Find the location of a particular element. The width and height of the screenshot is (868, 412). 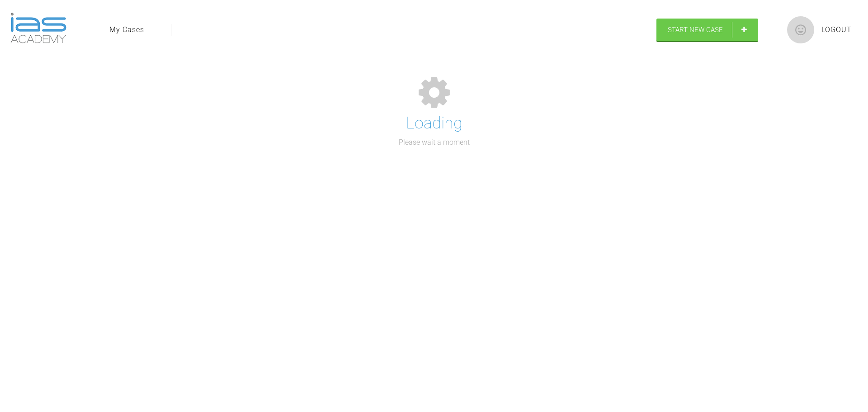

img: logo-light.3e3ef733.png is located at coordinates (38, 28).